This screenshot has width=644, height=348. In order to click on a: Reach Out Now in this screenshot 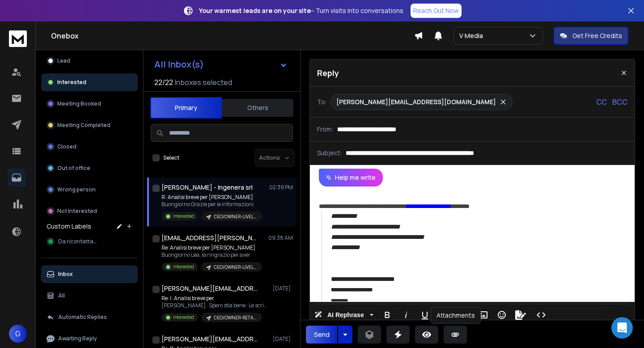, I will do `click(436, 11)`.